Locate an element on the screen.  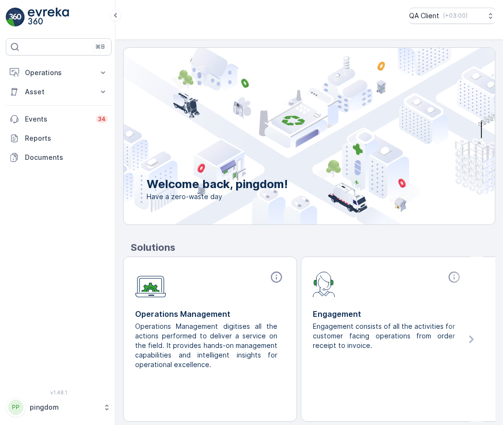
a: Reports is located at coordinates (58, 138).